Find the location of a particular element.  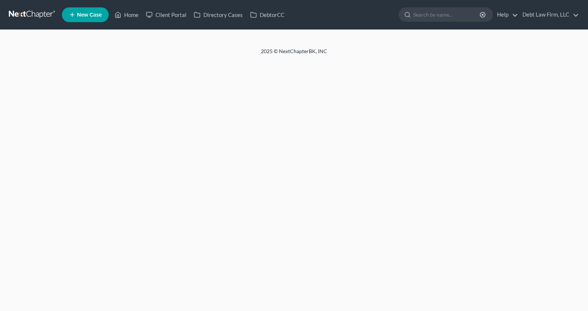

input: Search by name... is located at coordinates (447, 14).